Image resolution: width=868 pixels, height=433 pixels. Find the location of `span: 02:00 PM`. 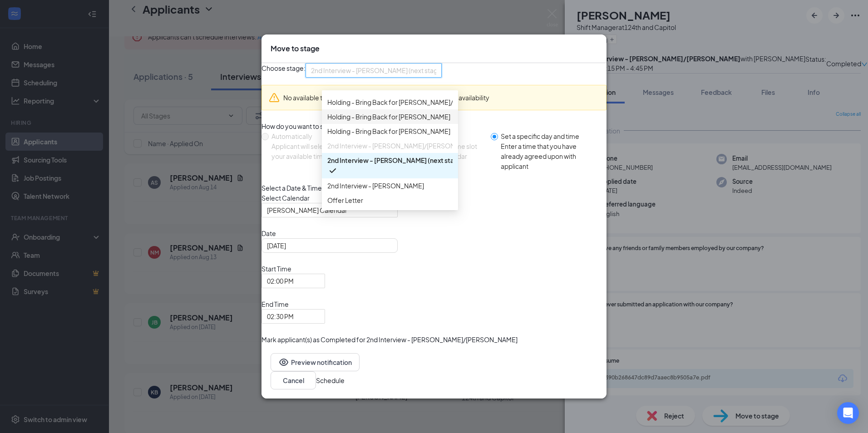

span: 02:00 PM is located at coordinates (280, 281).